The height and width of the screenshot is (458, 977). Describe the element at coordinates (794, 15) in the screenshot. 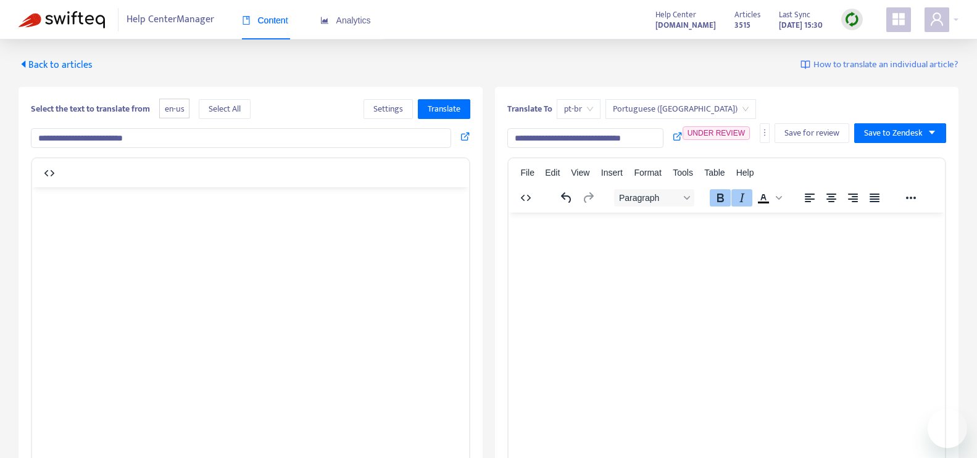

I see `span: Last Sync` at that location.